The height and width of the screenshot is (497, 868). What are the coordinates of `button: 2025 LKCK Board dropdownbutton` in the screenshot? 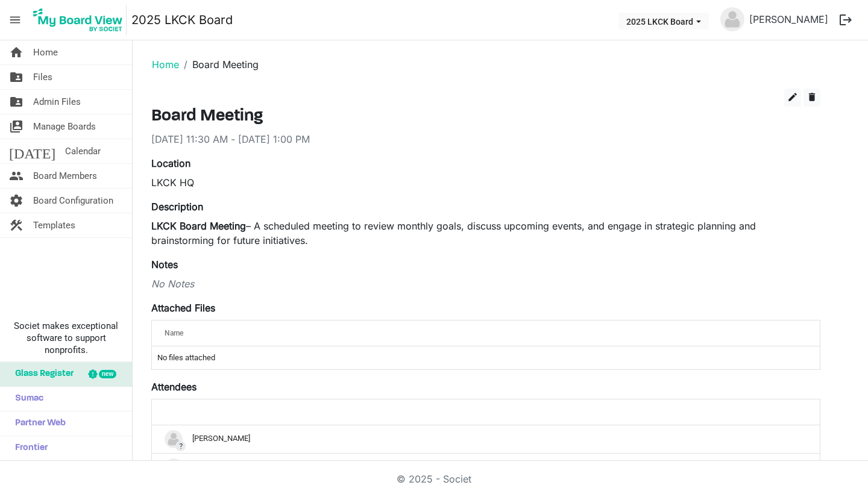 It's located at (664, 21).